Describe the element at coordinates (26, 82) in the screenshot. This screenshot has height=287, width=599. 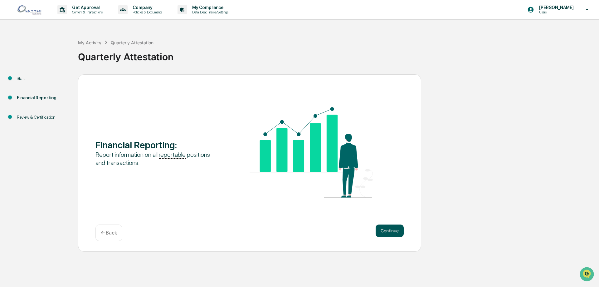
I see `span: Preclearance` at that location.